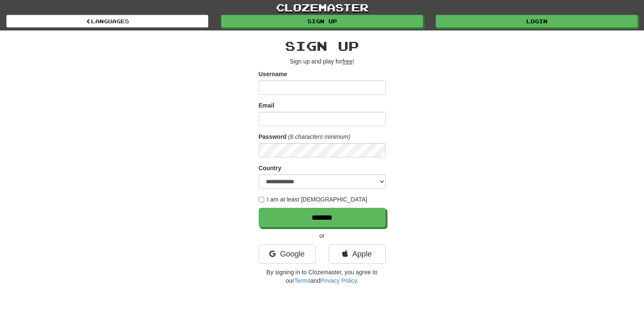  Describe the element at coordinates (319, 137) in the screenshot. I see `em: (6 characters minimum)` at that location.